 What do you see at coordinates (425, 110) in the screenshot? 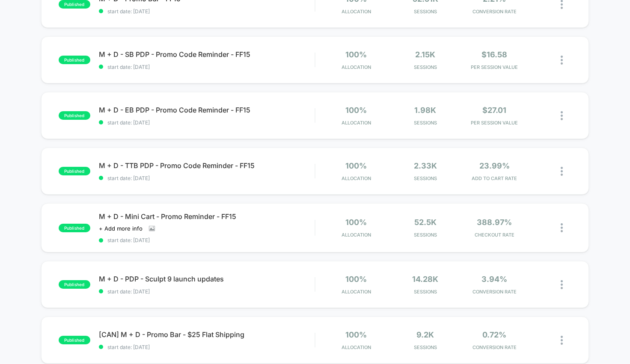
I see `span: 1.98k` at bounding box center [425, 110].